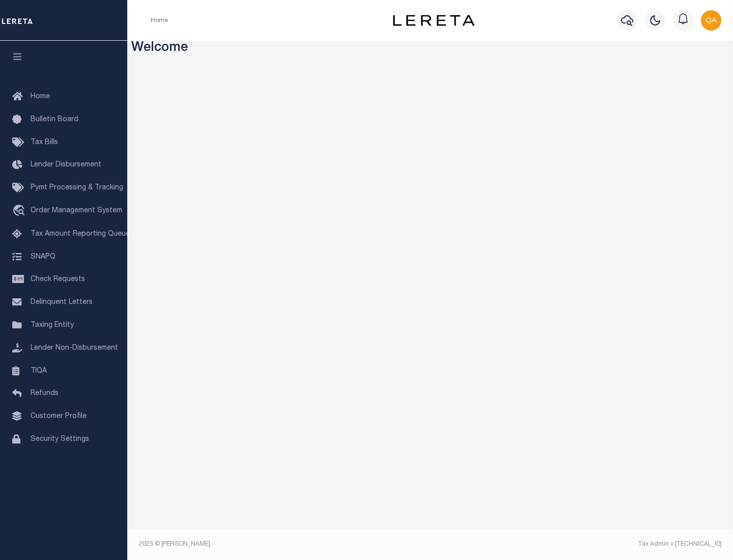  I want to click on span: Refunds, so click(45, 393).